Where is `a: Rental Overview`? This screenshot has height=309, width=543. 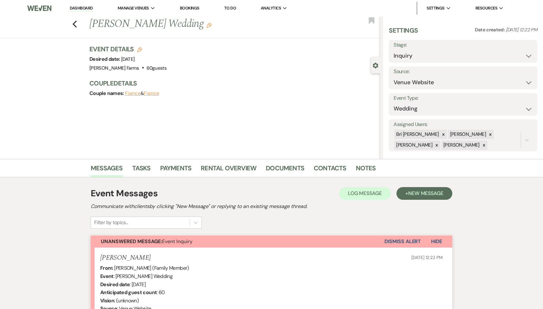 a: Rental Overview is located at coordinates (228, 170).